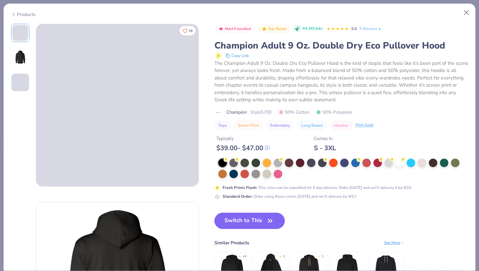 This screenshot has width=479, height=271. Describe the element at coordinates (370, 29) in the screenshot. I see `a: 5 Reviews` at that location.